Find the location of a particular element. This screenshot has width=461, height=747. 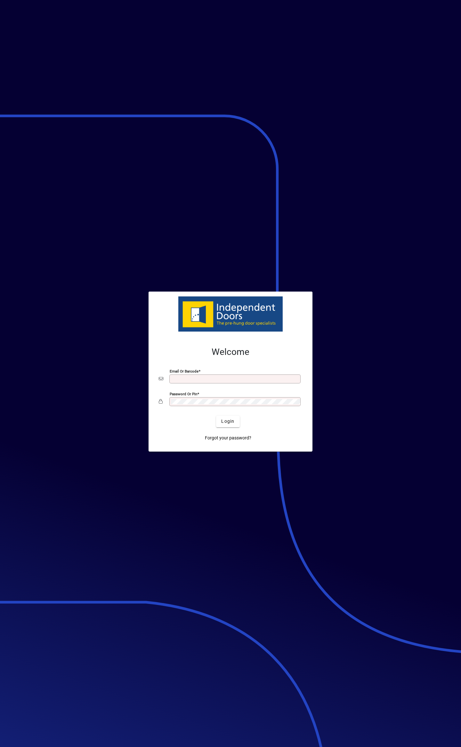

mat-label: Email or Barcode is located at coordinates (184, 371).